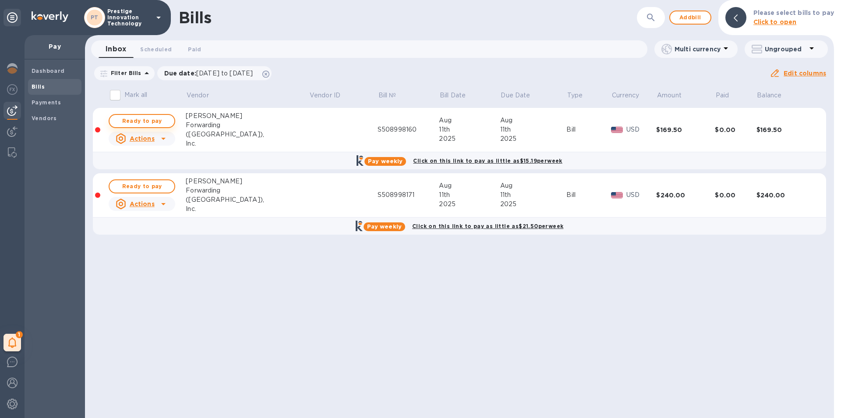 This screenshot has height=418, width=841. What do you see at coordinates (723, 95) in the screenshot?
I see `p: Paid` at bounding box center [723, 95].